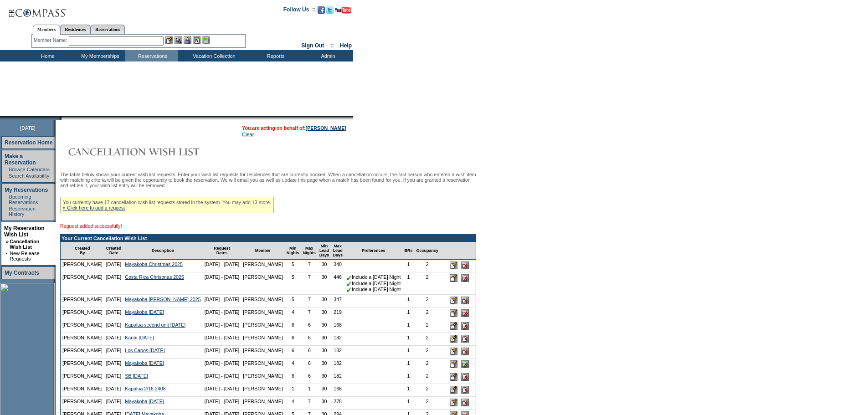 This screenshot has width=868, height=415. Describe the element at coordinates (299, 11) in the screenshot. I see `td: Follow Us ::` at that location.